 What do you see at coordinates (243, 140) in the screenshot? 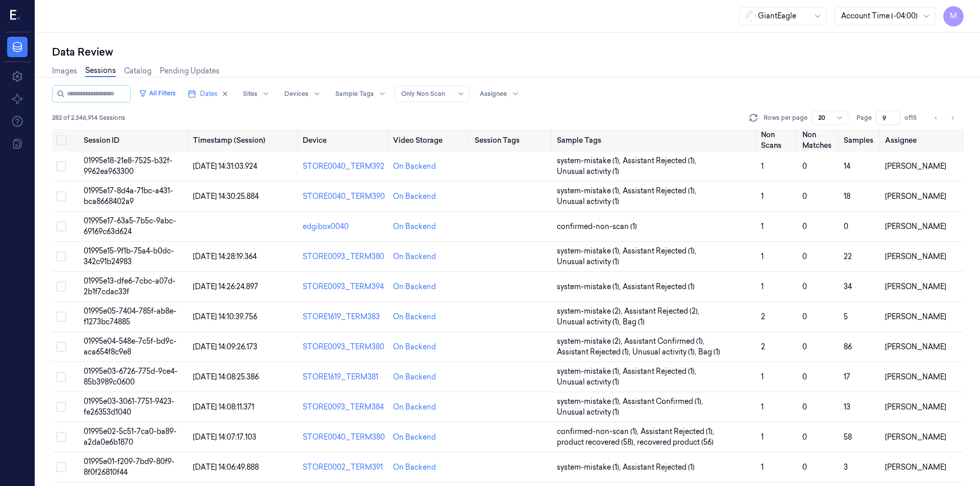
I see `th: Timestamp (Session)` at bounding box center [243, 140].